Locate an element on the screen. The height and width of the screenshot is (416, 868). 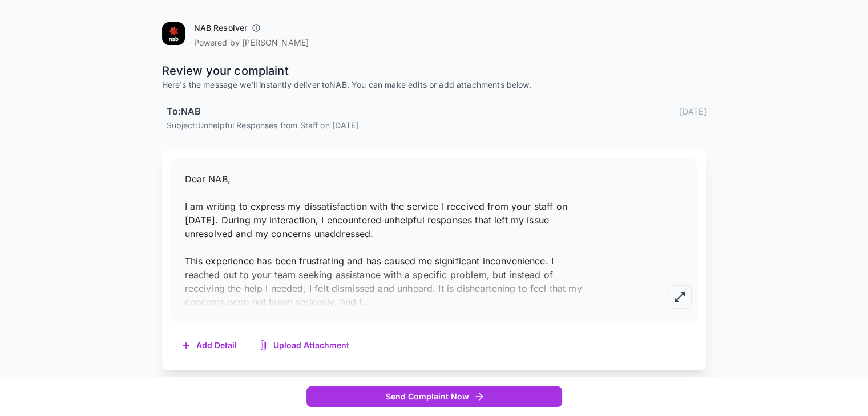
h6: To: NAB is located at coordinates (184, 112).